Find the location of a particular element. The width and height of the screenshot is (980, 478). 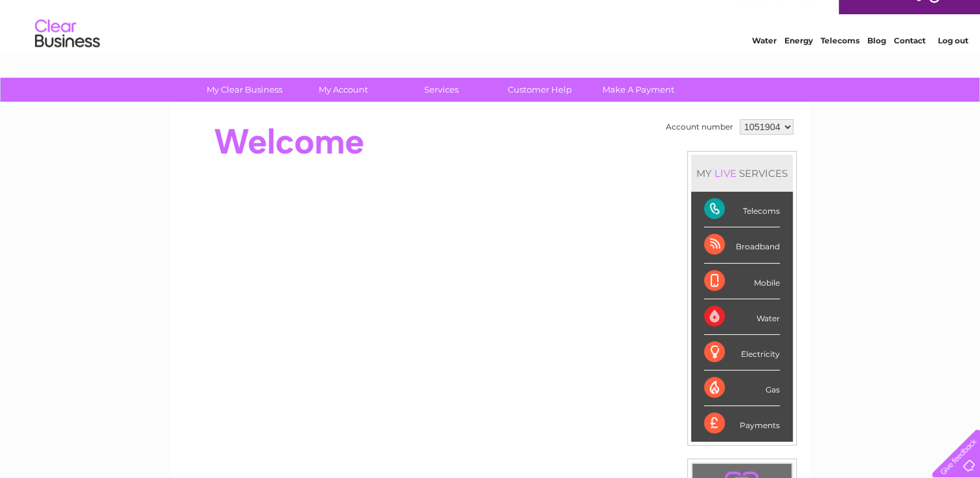

a: My Clear Business is located at coordinates (244, 90).